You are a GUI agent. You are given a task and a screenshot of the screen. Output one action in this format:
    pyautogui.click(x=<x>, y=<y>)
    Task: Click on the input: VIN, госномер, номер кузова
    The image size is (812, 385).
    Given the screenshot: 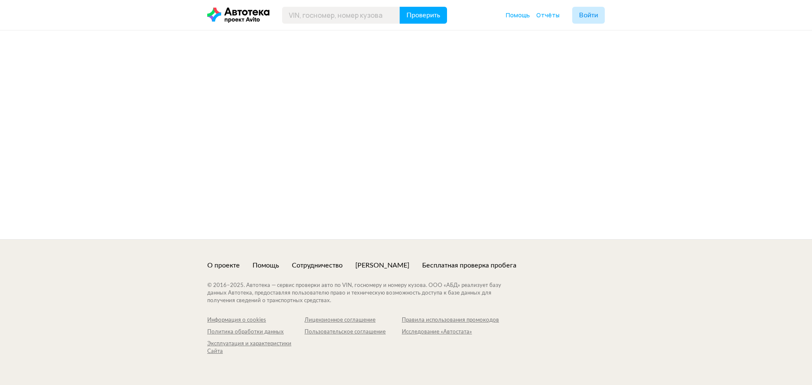 What is the action you would take?
    pyautogui.click(x=341, y=15)
    